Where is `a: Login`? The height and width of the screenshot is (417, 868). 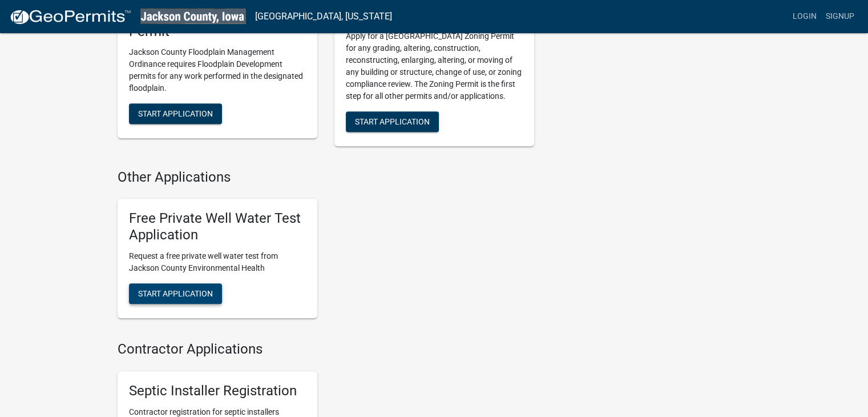 a: Login is located at coordinates (805, 16).